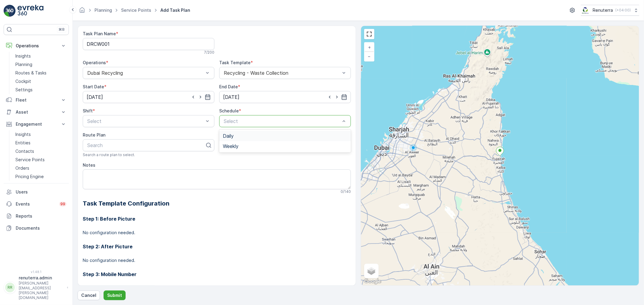 This screenshot has height=305, width=644. Describe the element at coordinates (41, 216) in the screenshot. I see `p: Reports` at that location.